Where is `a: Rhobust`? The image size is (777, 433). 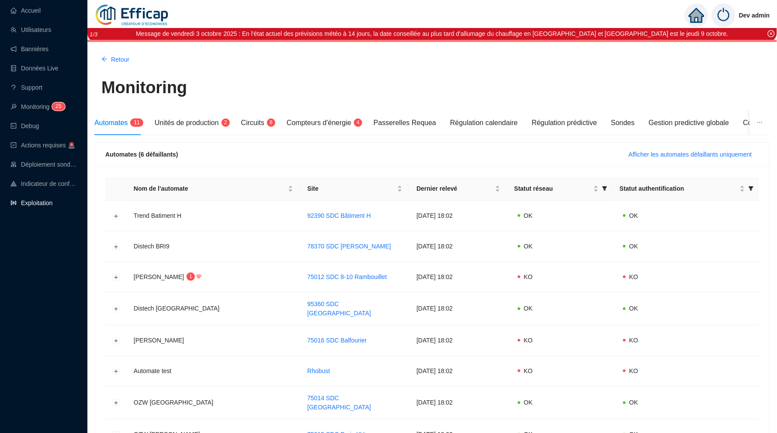 a: Rhobust is located at coordinates (319, 371).